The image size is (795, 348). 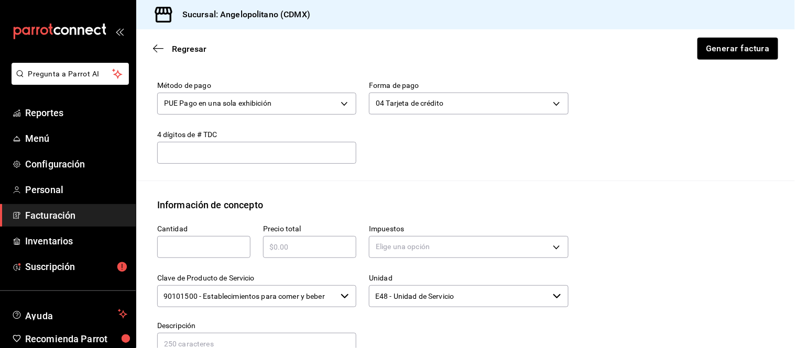 I want to click on span: Recomienda Parrot, so click(x=76, y=339).